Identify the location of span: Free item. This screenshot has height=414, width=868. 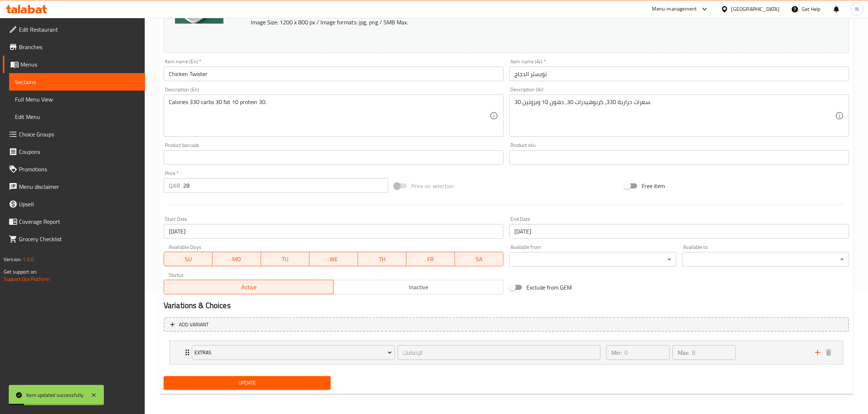
(653, 186).